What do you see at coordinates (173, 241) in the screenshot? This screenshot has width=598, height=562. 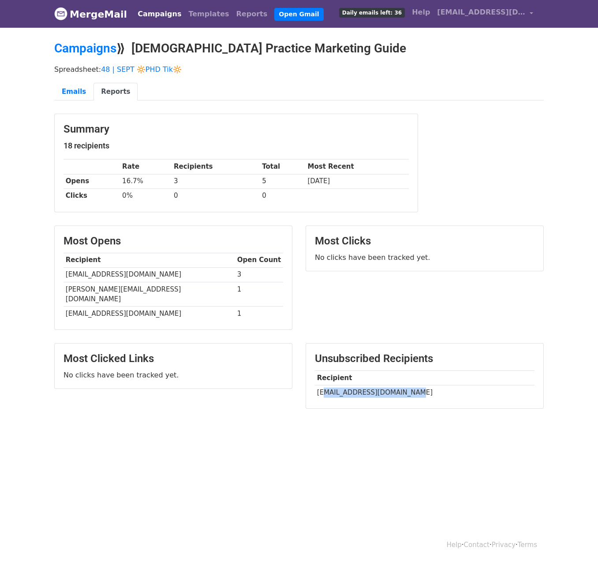 I see `h3: Most Opens` at bounding box center [173, 241].